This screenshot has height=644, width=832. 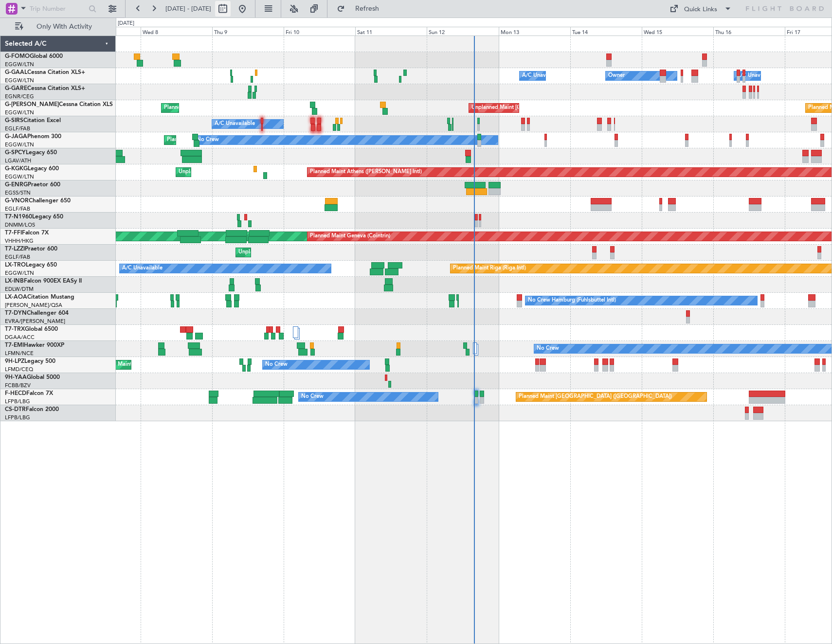 I want to click on div: Thu 16, so click(x=748, y=31).